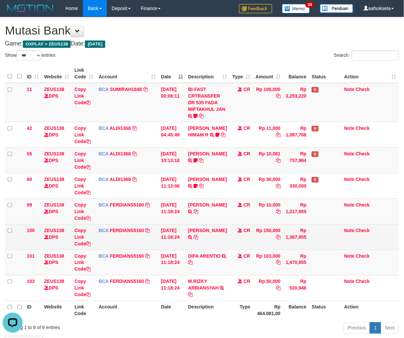 This screenshot has height=338, width=404. I want to click on a: Previous, so click(357, 328).